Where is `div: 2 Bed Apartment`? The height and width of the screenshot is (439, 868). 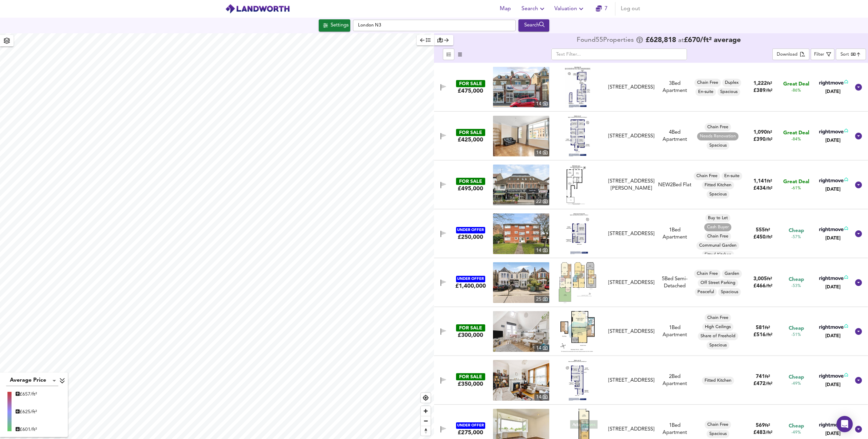 div: 2 Bed Apartment is located at coordinates (675, 380).